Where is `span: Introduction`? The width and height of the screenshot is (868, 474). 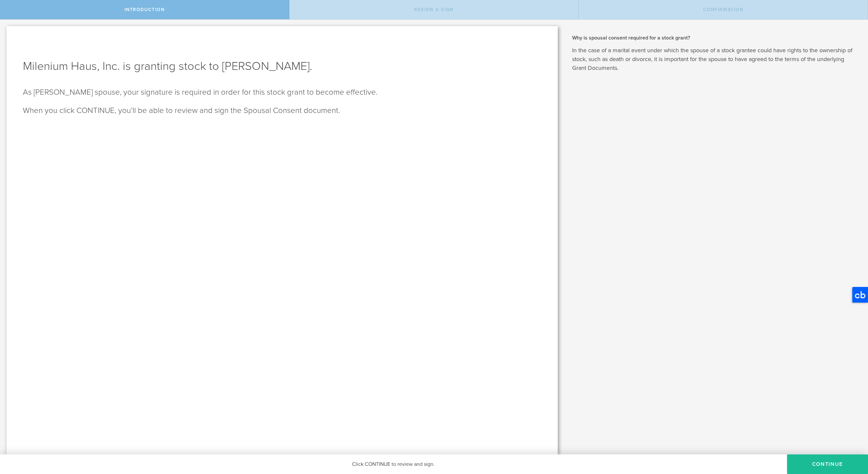
span: Introduction is located at coordinates (144, 9).